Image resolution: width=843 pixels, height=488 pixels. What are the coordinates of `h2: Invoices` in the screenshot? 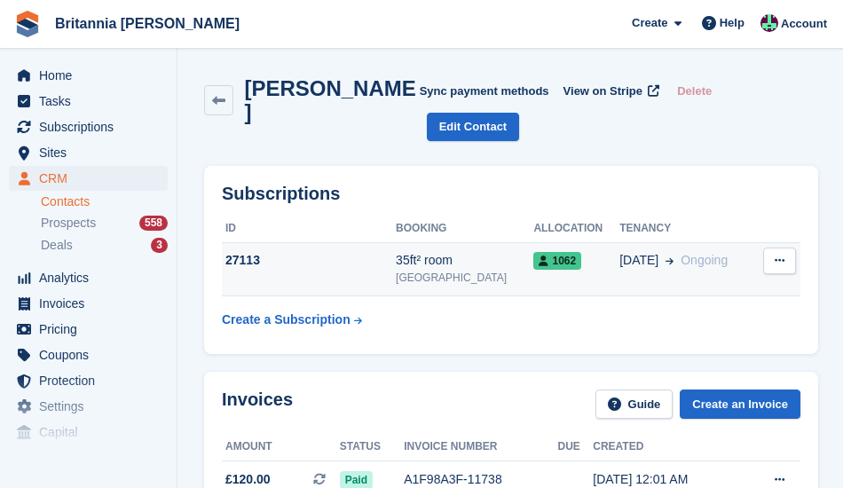 It's located at (257, 404).